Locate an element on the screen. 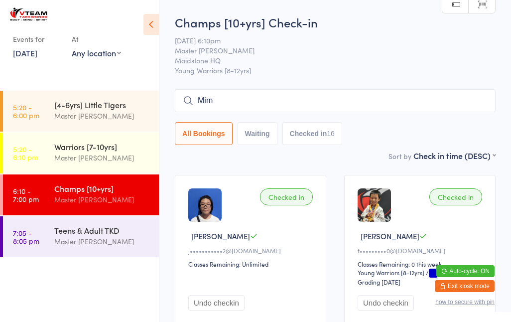 This screenshot has width=511, height=322. div: Young Warriors [8-12yrs] is located at coordinates (391, 272).